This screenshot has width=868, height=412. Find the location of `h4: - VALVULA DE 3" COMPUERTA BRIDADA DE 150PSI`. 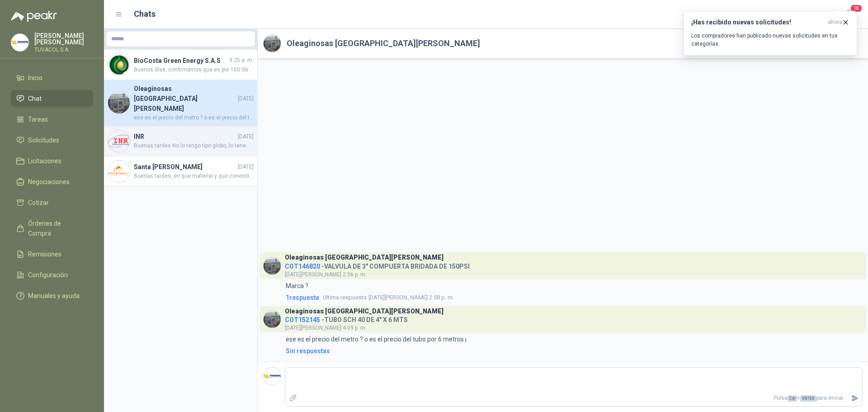

h4: - VALVULA DE 3" COMPUERTA BRIDADA DE 150PSI is located at coordinates (377, 265).